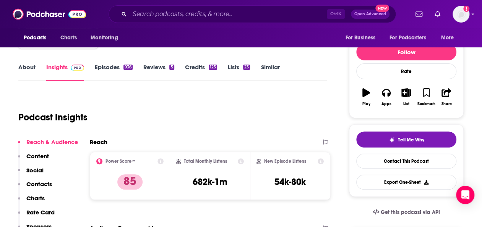 The image size is (482, 227). Describe the element at coordinates (410, 212) in the screenshot. I see `span: Get this podcast via API` at that location.